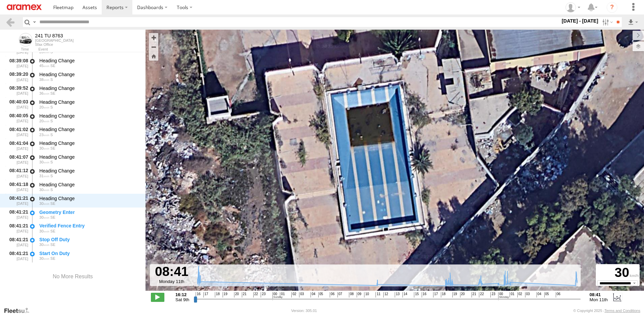  What do you see at coordinates (53, 93) in the screenshot?
I see `span: Heading: 127` at bounding box center [53, 93].